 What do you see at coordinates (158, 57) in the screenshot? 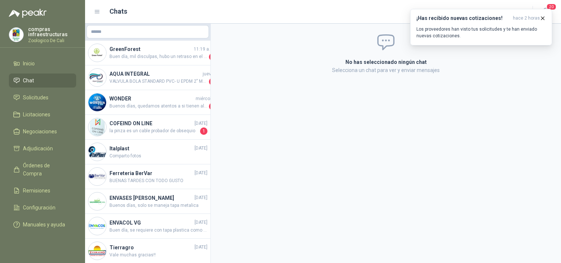
I see `span: Buen día, mil disculpas, hubo un retraso en el stock, pero el día de ayer se despachó el producto...` at bounding box center [158, 57].